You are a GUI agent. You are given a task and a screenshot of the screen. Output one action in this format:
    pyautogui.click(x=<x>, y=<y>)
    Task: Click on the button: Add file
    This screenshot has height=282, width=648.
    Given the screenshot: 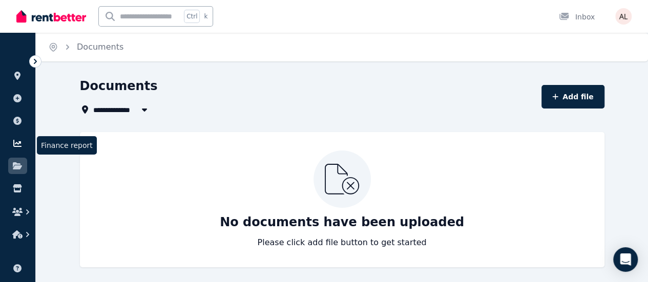 What is the action you would take?
    pyautogui.click(x=572, y=97)
    